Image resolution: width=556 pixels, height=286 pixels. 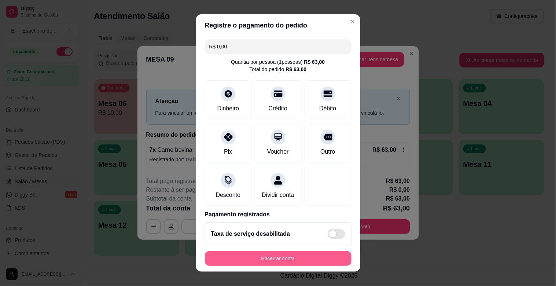 What do you see at coordinates (353, 22) in the screenshot?
I see `button: Close` at bounding box center [353, 22].